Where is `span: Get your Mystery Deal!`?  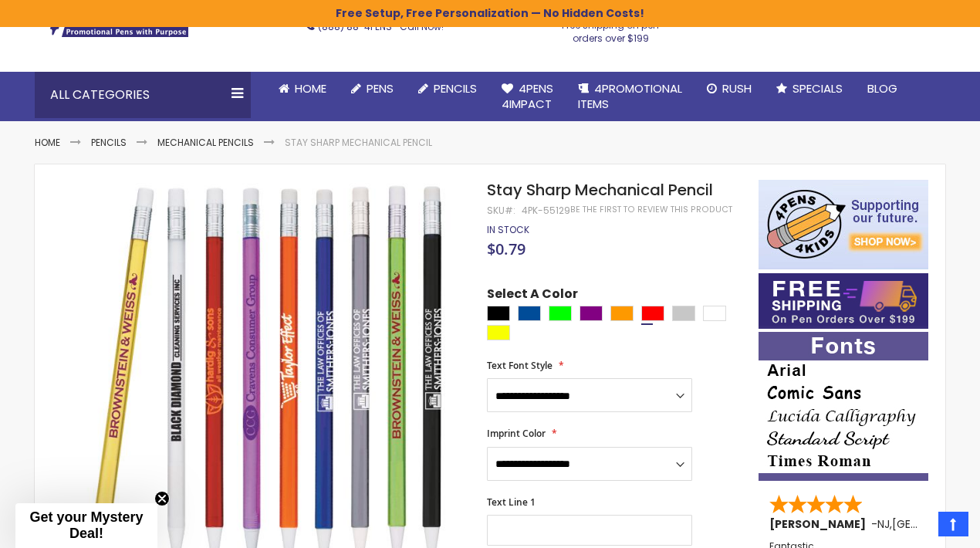
span: Get your Mystery Deal! is located at coordinates (86, 525).